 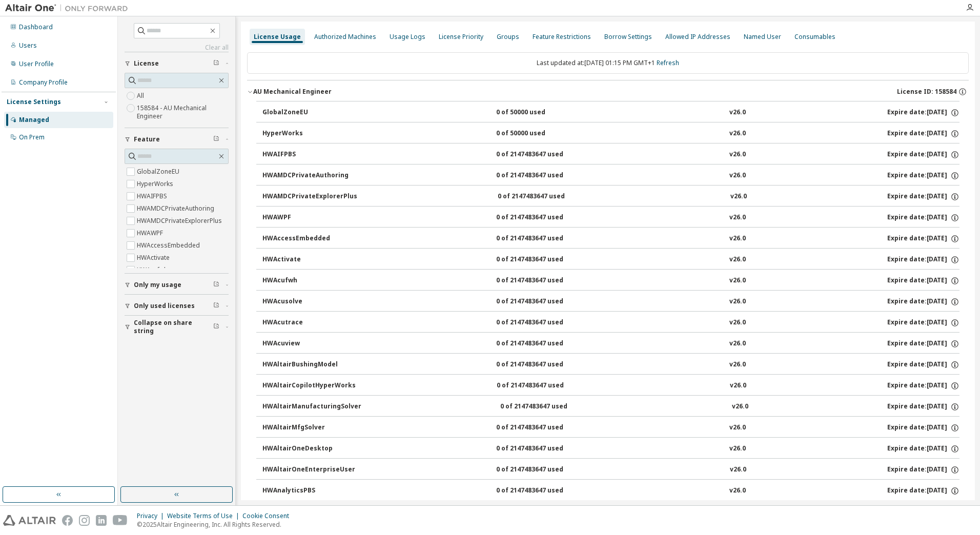 What do you see at coordinates (815, 37) in the screenshot?
I see `div: Consumables` at bounding box center [815, 37].